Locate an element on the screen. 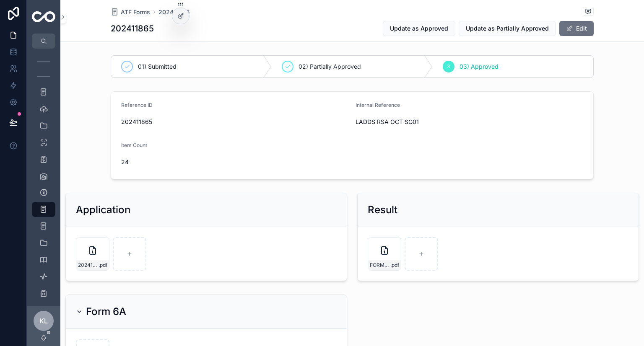 The image size is (644, 346). span: 03) Approved is located at coordinates (479, 66).